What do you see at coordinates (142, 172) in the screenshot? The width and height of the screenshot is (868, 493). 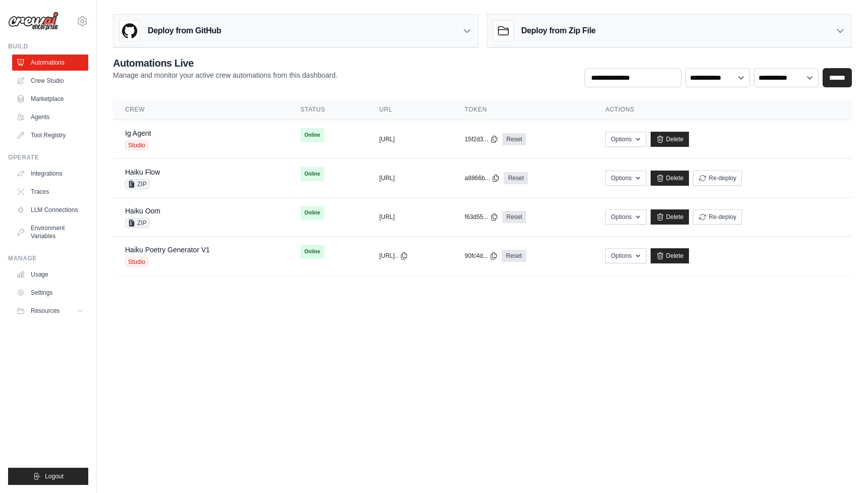 I see `a: Haiku Flow` at bounding box center [142, 172].